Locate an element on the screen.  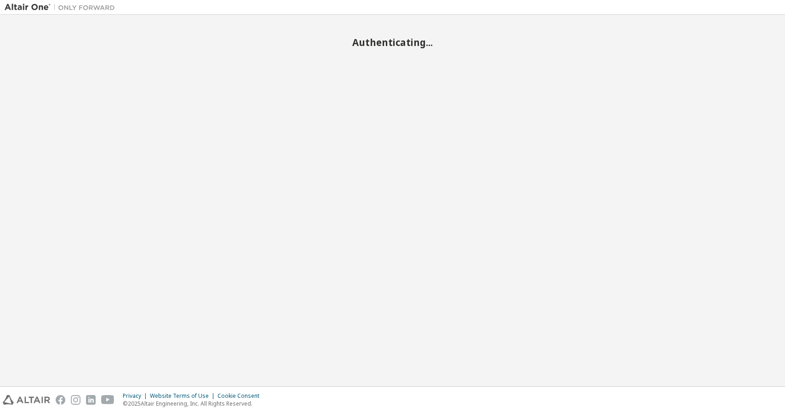
img: instagram.svg is located at coordinates (75, 400).